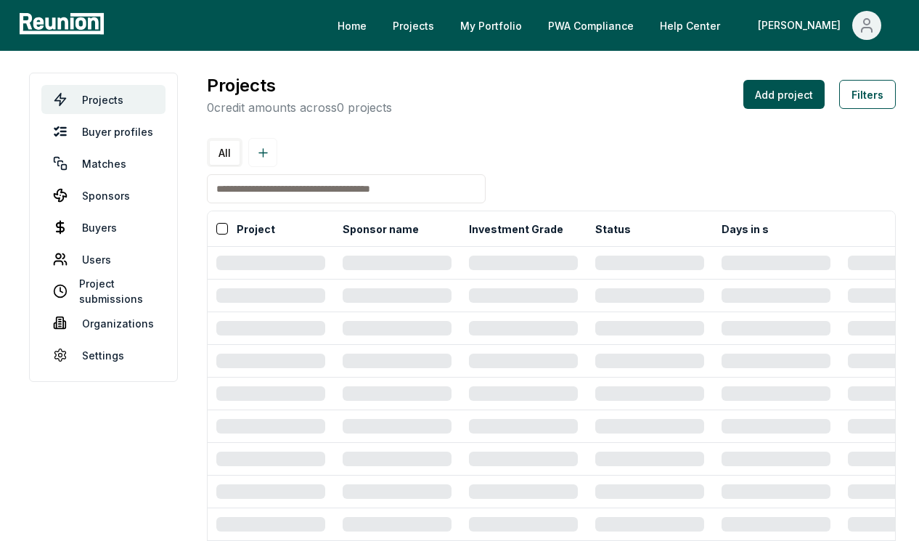 The height and width of the screenshot is (541, 919). I want to click on h3: Projects, so click(299, 86).